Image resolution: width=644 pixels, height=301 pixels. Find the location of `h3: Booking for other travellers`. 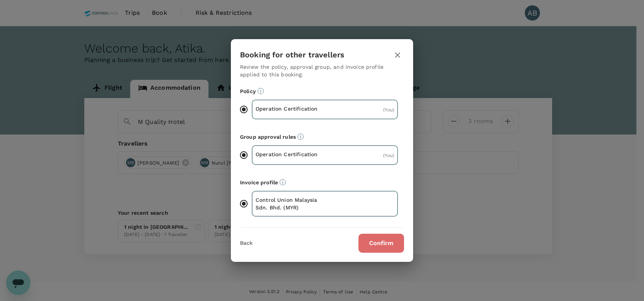

h3: Booking for other travellers is located at coordinates (292, 55).